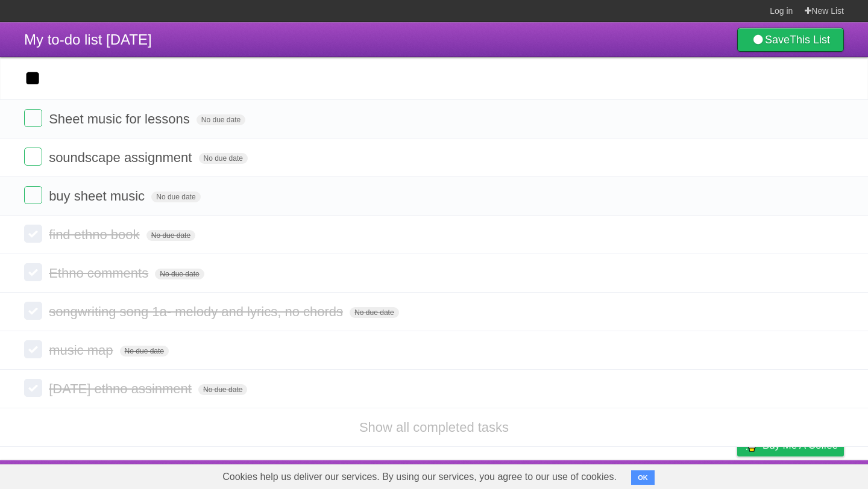 This screenshot has height=489, width=868. I want to click on span: Buy me a coffee, so click(800, 445).